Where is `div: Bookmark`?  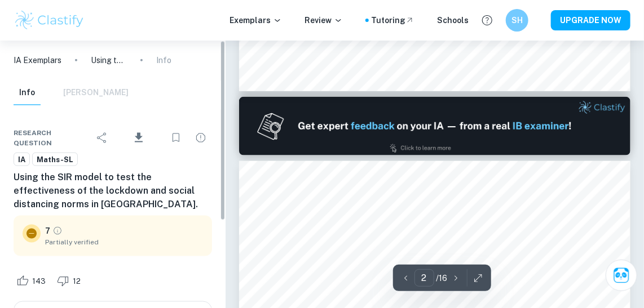
div: Bookmark is located at coordinates (176, 138).